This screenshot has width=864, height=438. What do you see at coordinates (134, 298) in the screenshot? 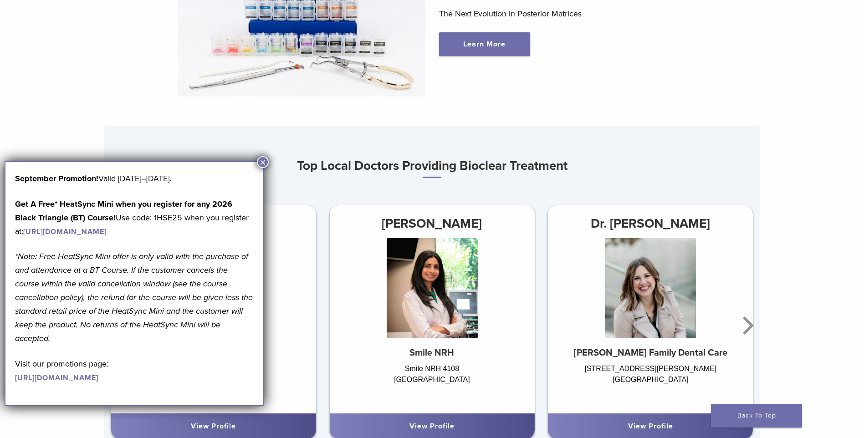
I see `em: *Note: Free HeatSync Mini offer is only valid with the purchase of and attendance at a BT Course....` at bounding box center [134, 298].